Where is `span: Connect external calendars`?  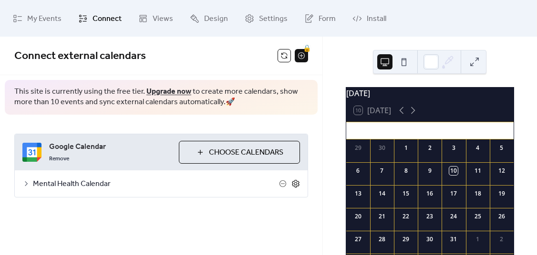
span: Connect external calendars is located at coordinates (80, 56).